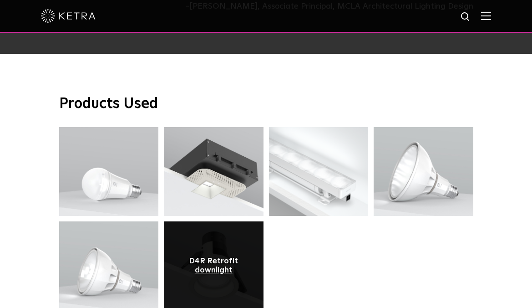  Describe the element at coordinates (214, 266) in the screenshot. I see `div: D4R Retrofit downlight` at that location.